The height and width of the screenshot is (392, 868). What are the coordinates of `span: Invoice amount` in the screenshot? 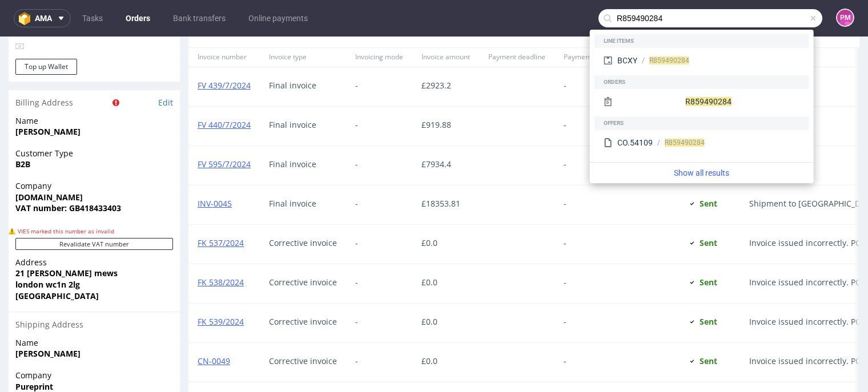 It's located at (446, 21).